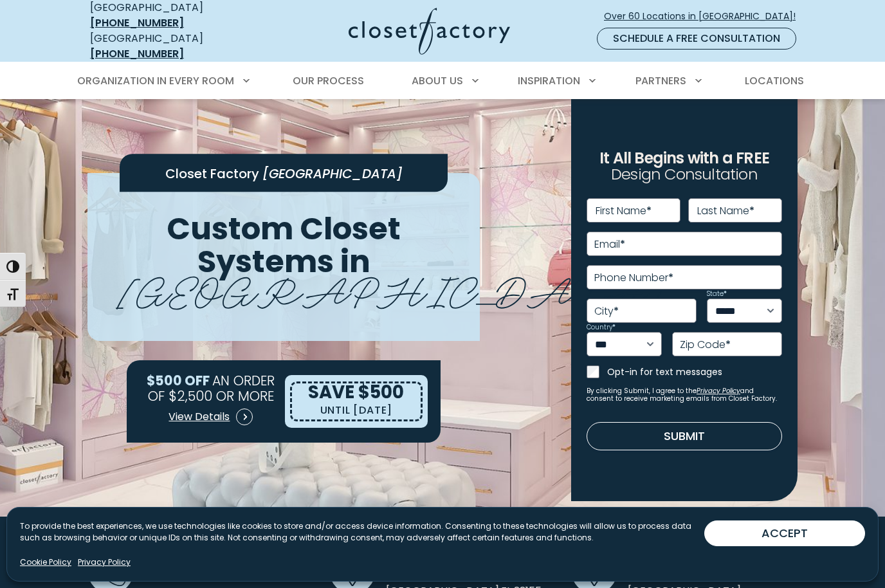  What do you see at coordinates (211, 388) in the screenshot?
I see `span: AN ORDER OF $2,500 OR MORE` at bounding box center [211, 388].